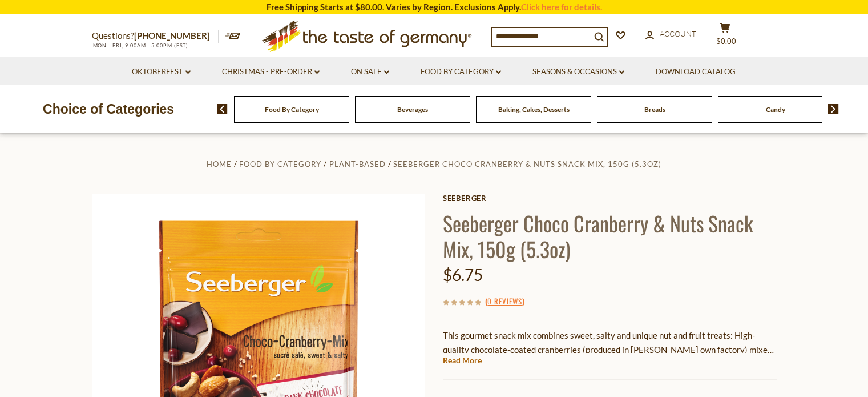 This screenshot has height=397, width=868. What do you see at coordinates (609, 236) in the screenshot?
I see `h1: Seeberger Choco Cranberry & Nuts Snack Mix, 150g (5.3oz)` at bounding box center [609, 236].